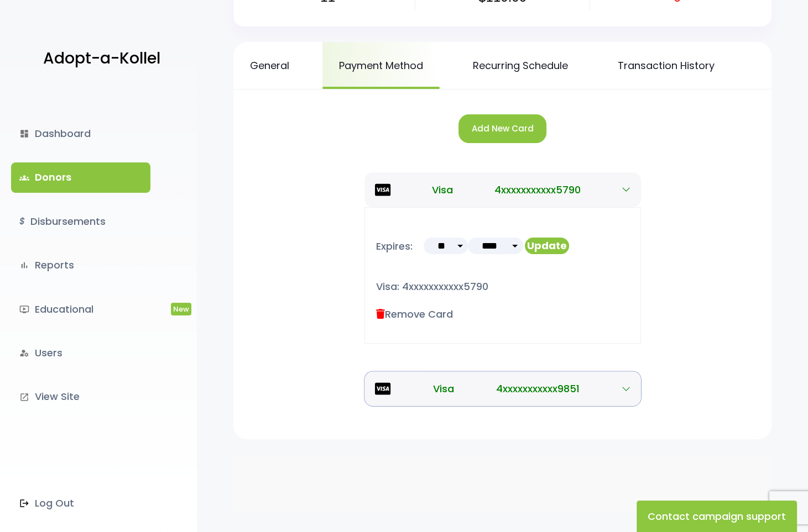 Image resolution: width=808 pixels, height=532 pixels. What do you see at coordinates (538, 189) in the screenshot?
I see `span: 4xxxxxxxxxxx5790` at bounding box center [538, 189].